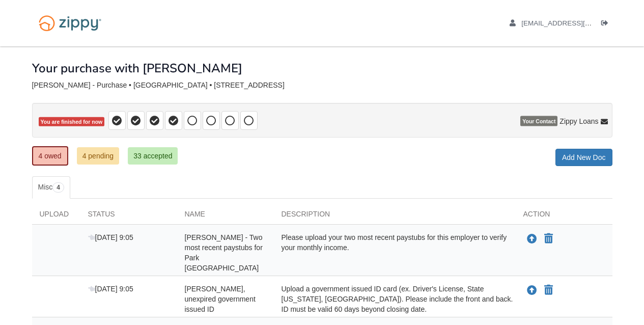  Describe the element at coordinates (395, 252) in the screenshot. I see `div: Please upload your two most recent paystubs for this employer to verify your monthly income.` at that location.